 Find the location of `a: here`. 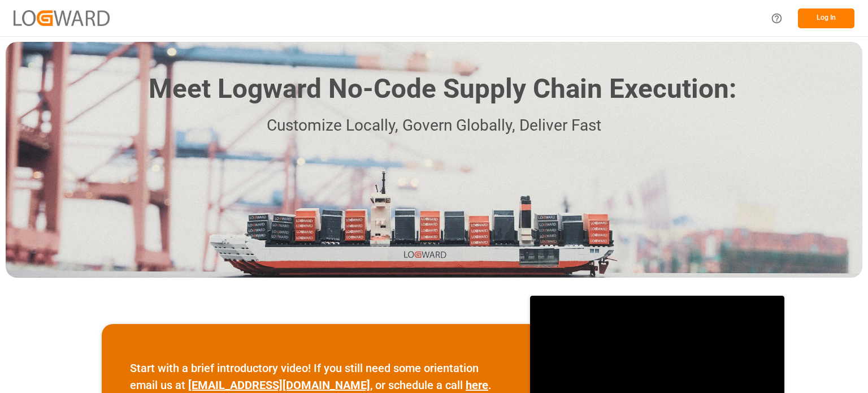

a: here is located at coordinates (477, 385).